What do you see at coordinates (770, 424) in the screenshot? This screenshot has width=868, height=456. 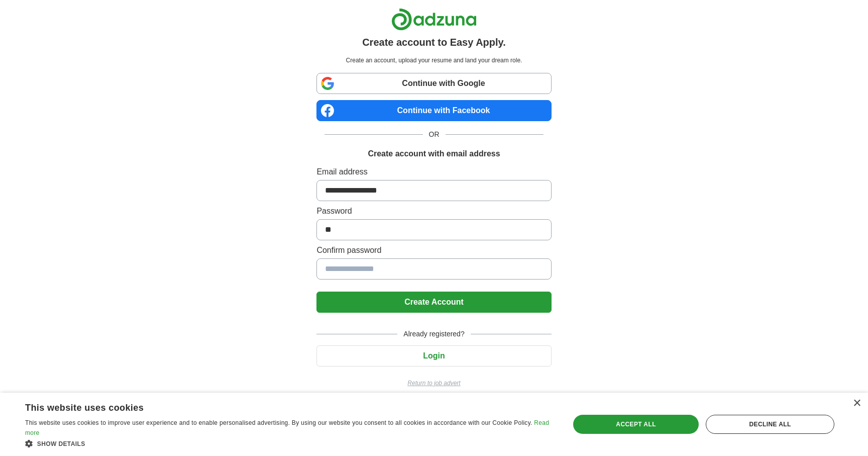 I see `div: Decline all` at bounding box center [770, 424].